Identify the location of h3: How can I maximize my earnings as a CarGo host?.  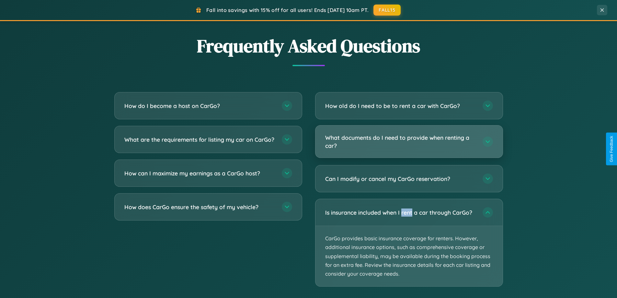
(200, 173).